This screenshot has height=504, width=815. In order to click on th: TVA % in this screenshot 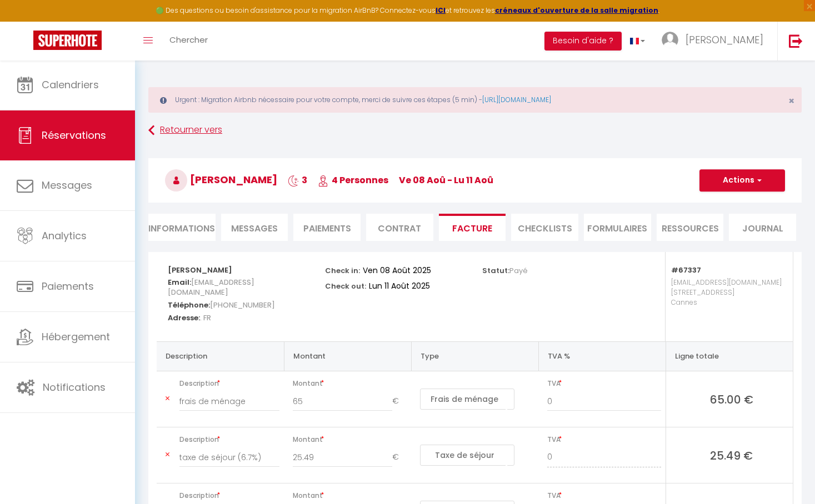, I will do `click(602, 356)`.